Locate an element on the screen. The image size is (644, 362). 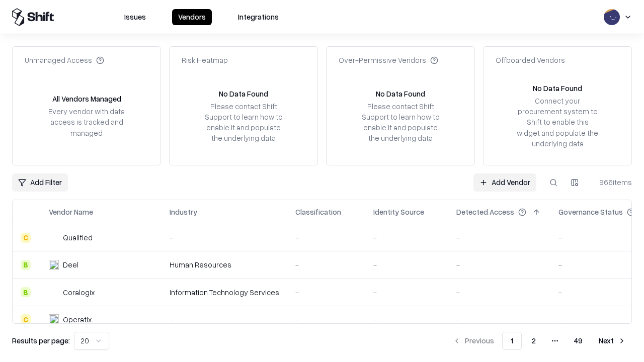
div: Human Resources is located at coordinates (224, 264).